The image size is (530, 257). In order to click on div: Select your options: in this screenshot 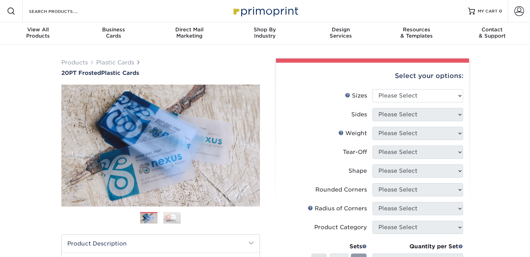, I will do `click(373, 76)`.